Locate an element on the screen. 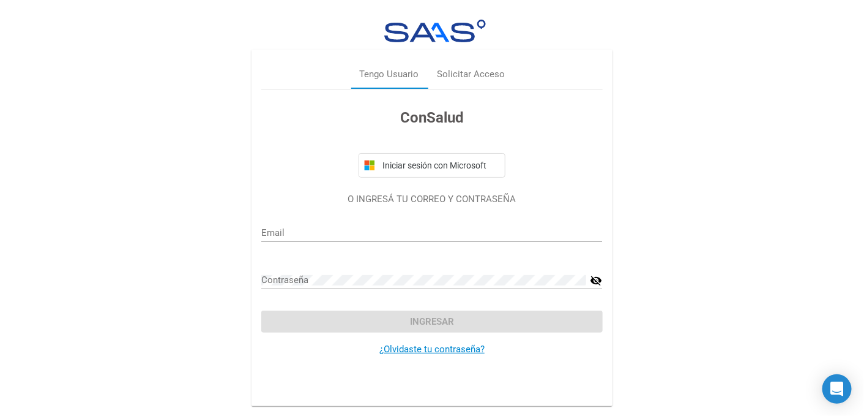  a: ¿Olvidaste tu contraseña? is located at coordinates (432, 349).